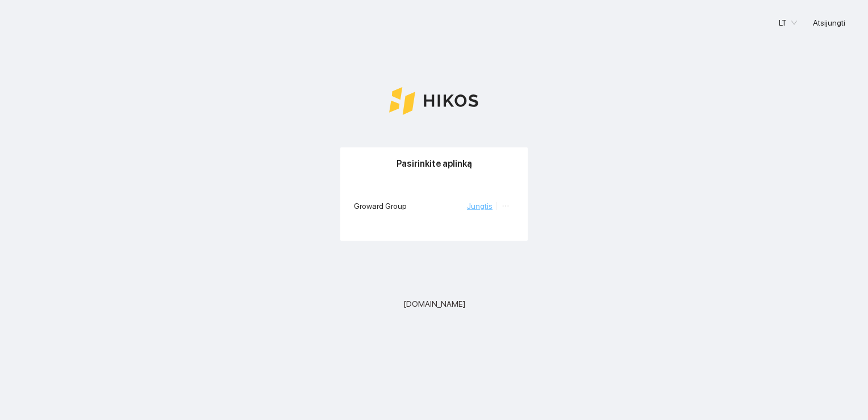  What do you see at coordinates (434, 206) in the screenshot?
I see `li: Groward Group` at bounding box center [434, 206].